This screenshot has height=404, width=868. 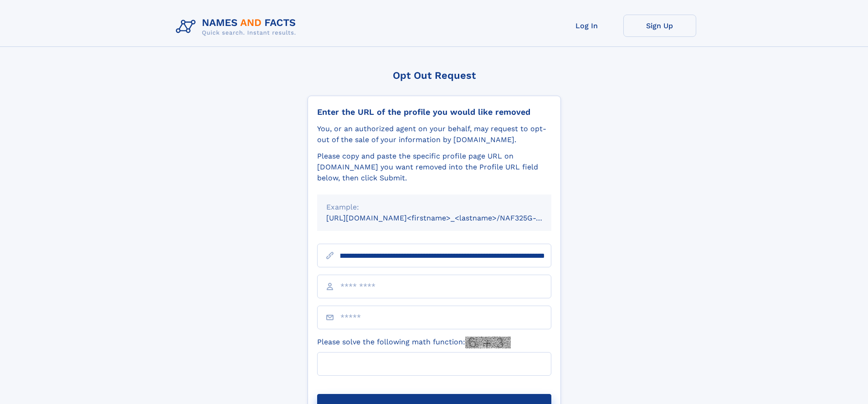 I want to click on div: Enter the URL of the profile you would like removed, so click(x=434, y=112).